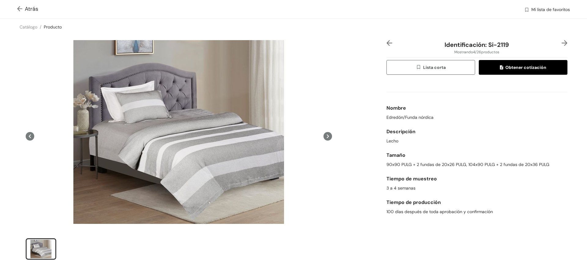  Describe the element at coordinates (551, 9) in the screenshot. I see `font: Mi lista de favoritos` at that location.